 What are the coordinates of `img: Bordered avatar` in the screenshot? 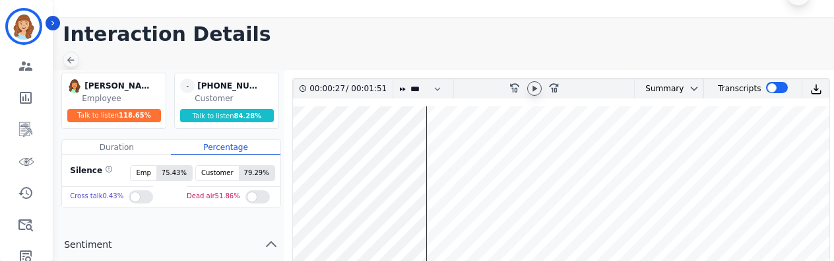 It's located at (24, 26).